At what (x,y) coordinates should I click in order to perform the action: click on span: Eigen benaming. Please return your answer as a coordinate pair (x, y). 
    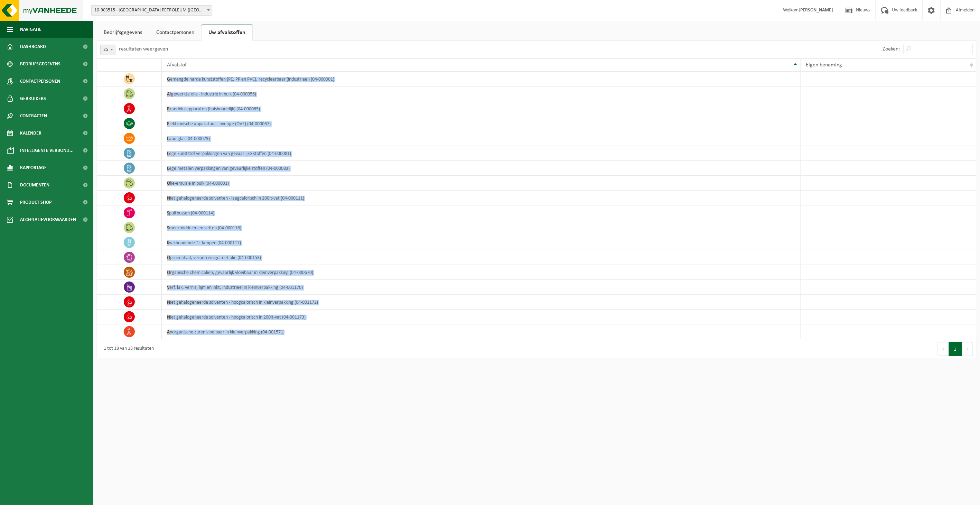
    Looking at the image, I should click on (824, 65).